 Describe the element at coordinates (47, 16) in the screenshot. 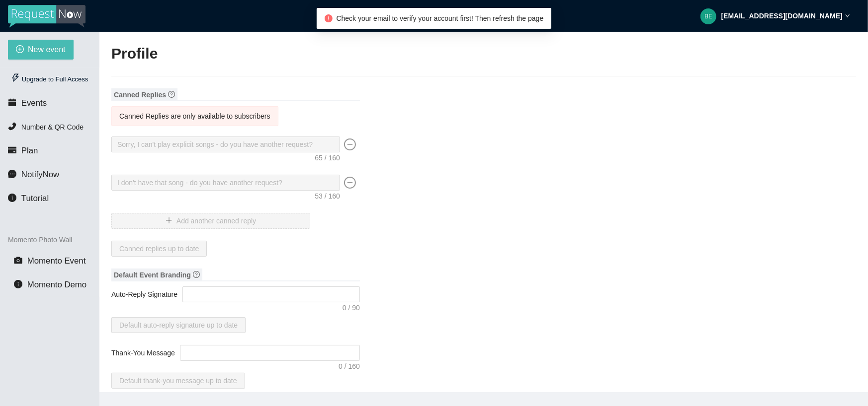

I see `img: RequestNow` at that location.